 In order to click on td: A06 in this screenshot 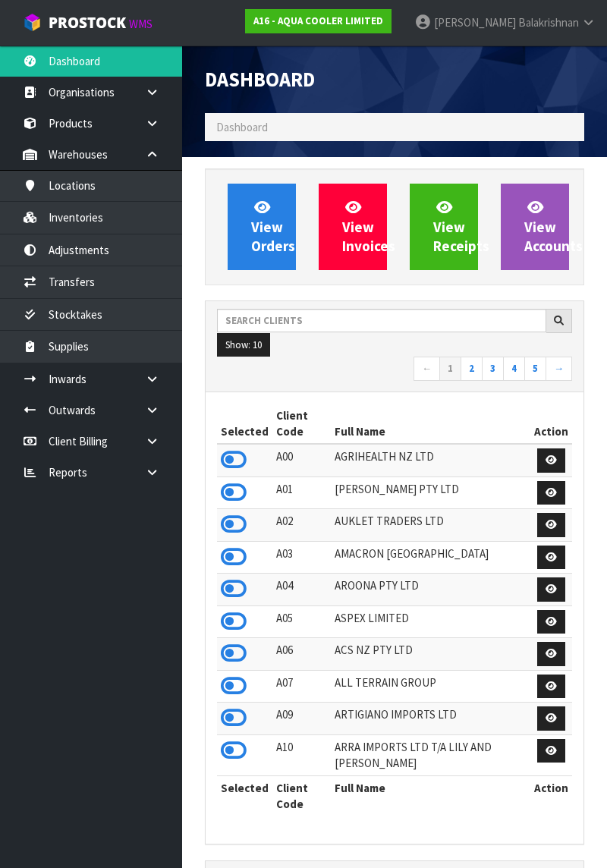, I will do `click(301, 654)`.